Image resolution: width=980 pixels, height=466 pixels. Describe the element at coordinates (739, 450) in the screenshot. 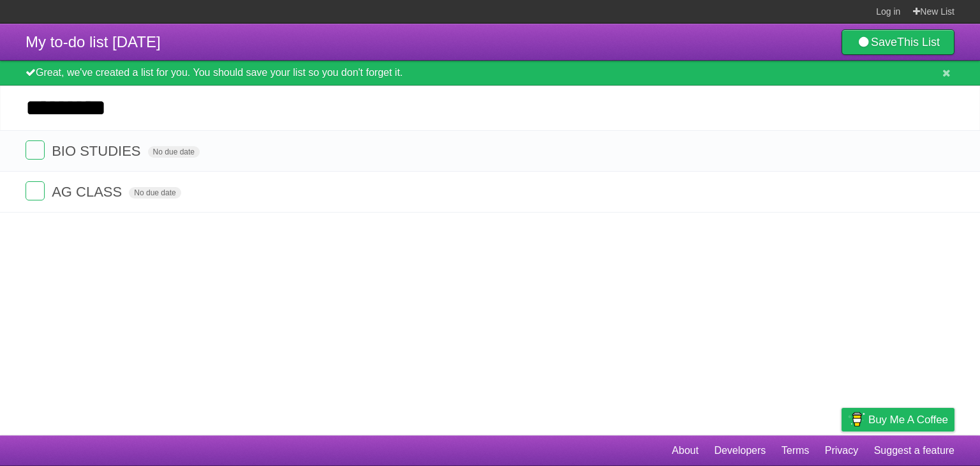

I see `a: Developers` at that location.